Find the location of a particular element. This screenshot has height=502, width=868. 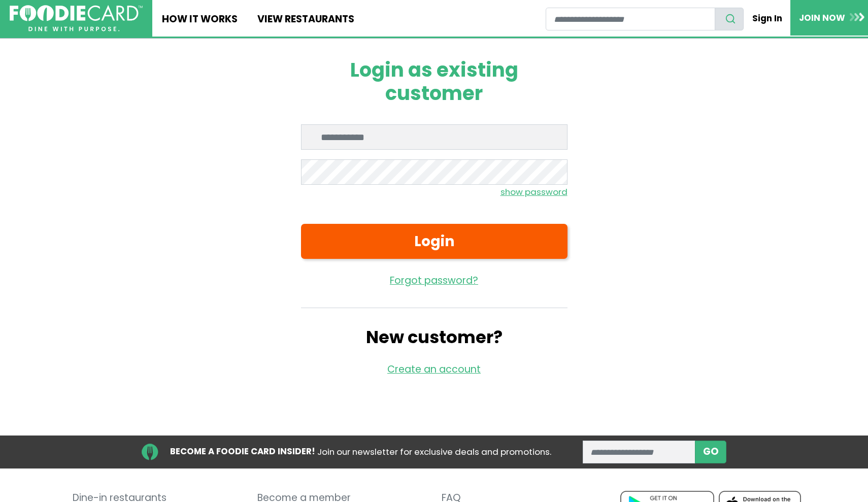

button: search is located at coordinates (729, 19).